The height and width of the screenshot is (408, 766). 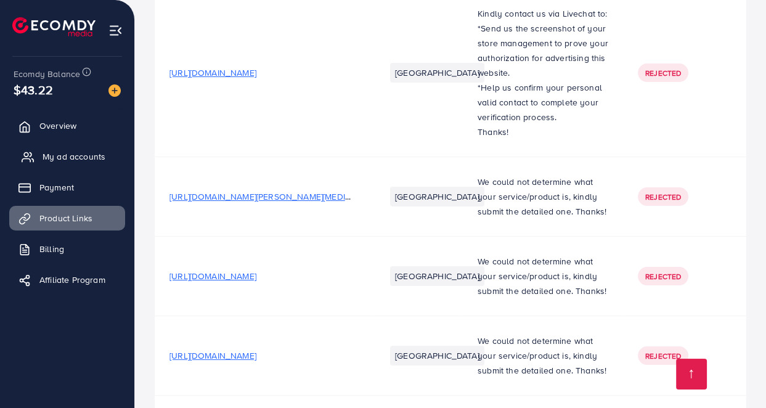 I want to click on span: Ecomdy Balance, so click(x=47, y=74).